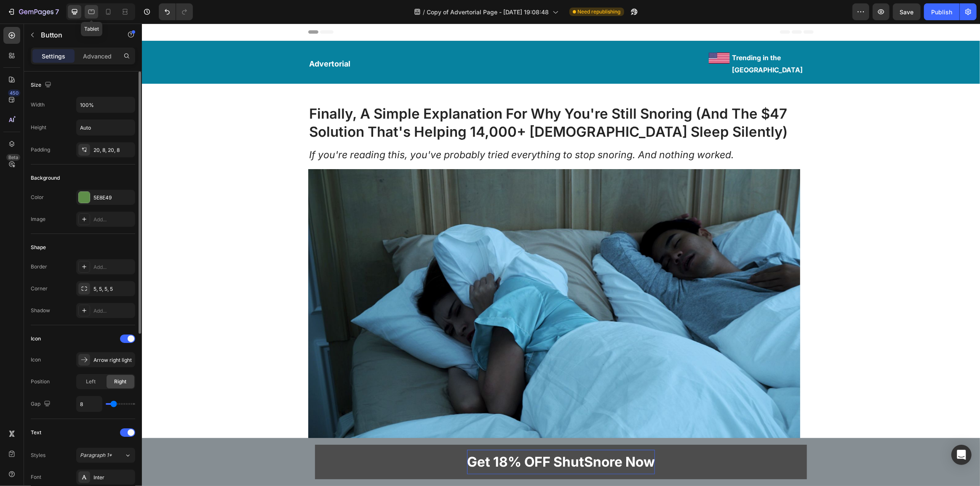 The height and width of the screenshot is (486, 980). What do you see at coordinates (419, 439) in the screenshot?
I see `a: Rich Text Editor. Editing area: main` at bounding box center [419, 439].